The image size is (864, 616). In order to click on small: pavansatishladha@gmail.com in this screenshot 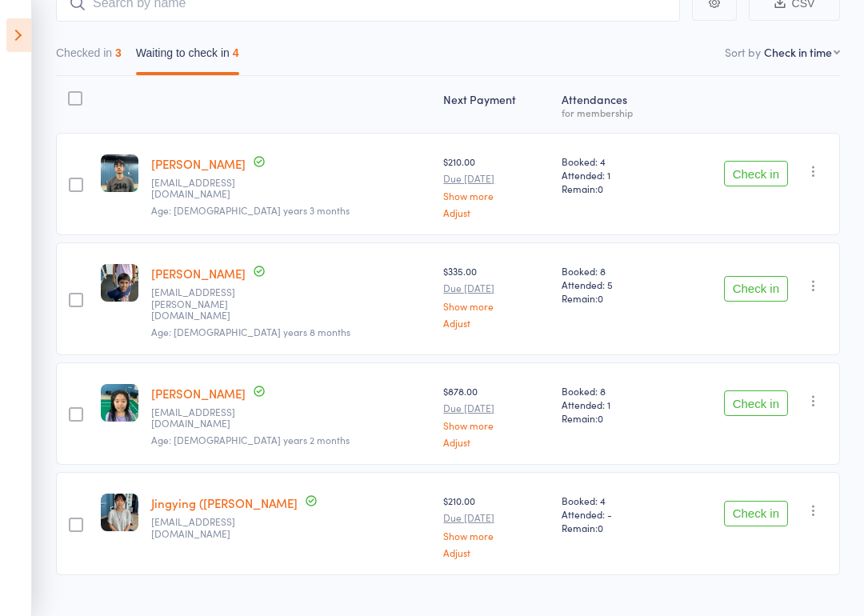, I will do `click(204, 188)`.